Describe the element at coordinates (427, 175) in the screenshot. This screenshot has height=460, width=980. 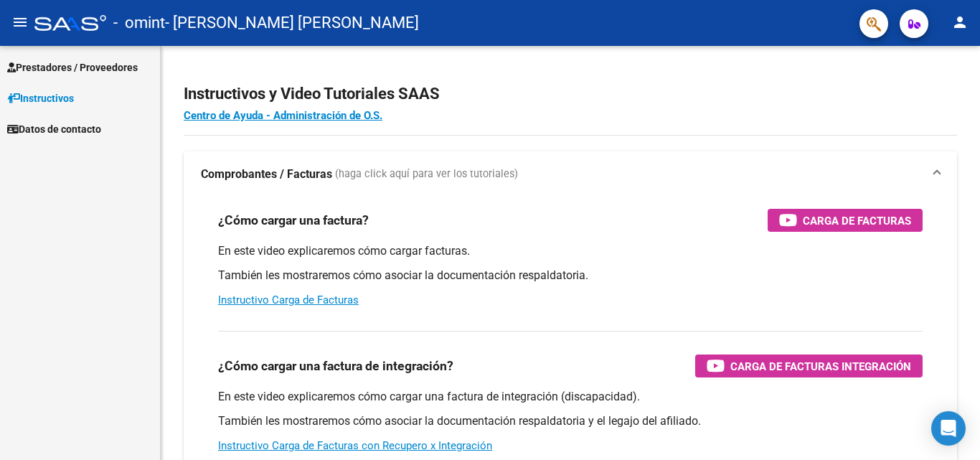
I see `span: (haga click aquí para ver los tutoriales)` at that location.